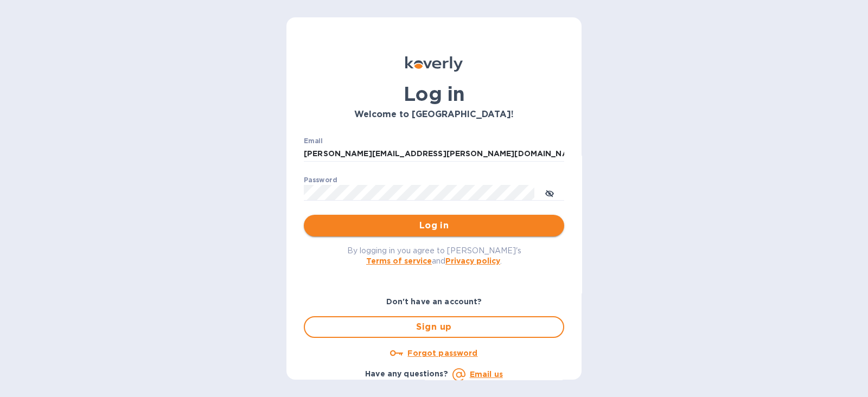  What do you see at coordinates (434, 327) in the screenshot?
I see `button: Sign up` at bounding box center [434, 327].